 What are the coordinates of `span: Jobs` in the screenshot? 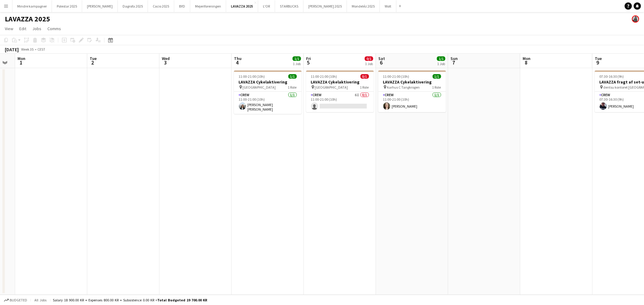 It's located at (37, 29).